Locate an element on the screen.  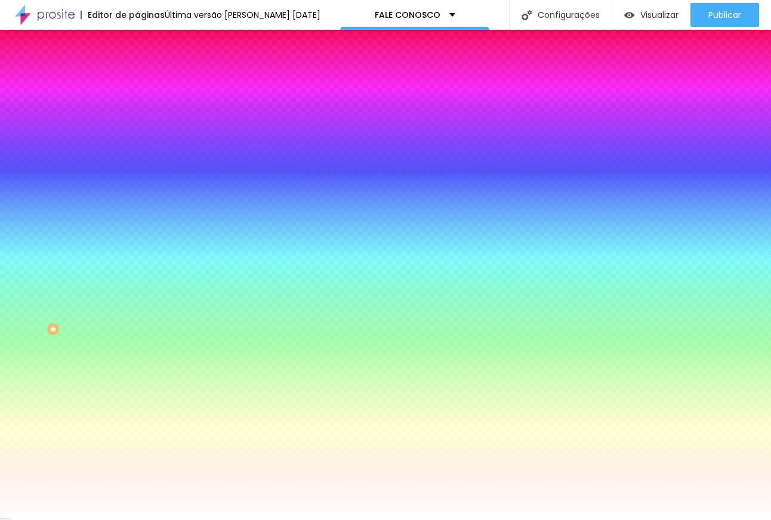
font: Publicar is located at coordinates (724, 15).